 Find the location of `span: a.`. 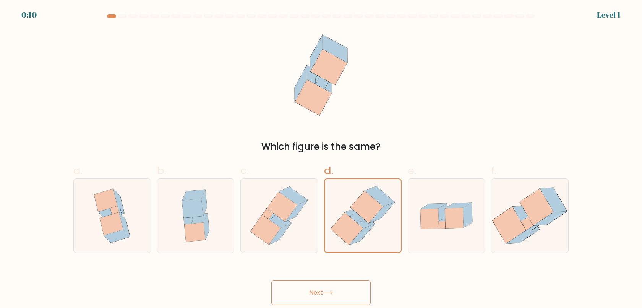

span: a. is located at coordinates (78, 171).